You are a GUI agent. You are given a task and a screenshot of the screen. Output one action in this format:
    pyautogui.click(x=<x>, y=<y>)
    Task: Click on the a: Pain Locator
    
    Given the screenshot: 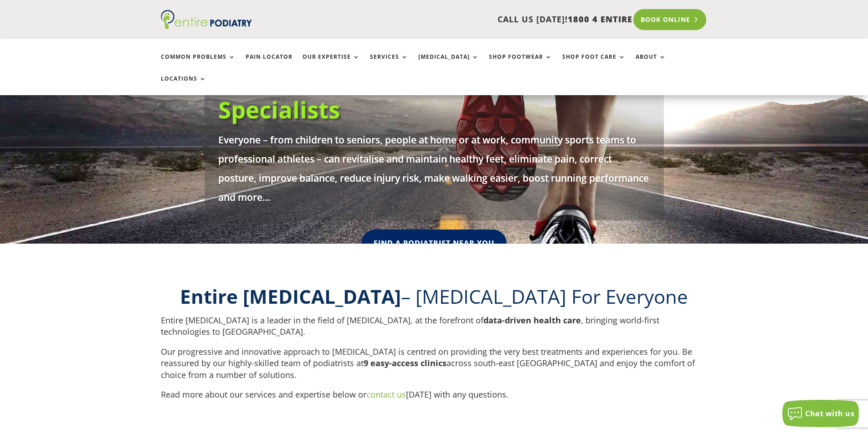 What is the action you would take?
    pyautogui.click(x=269, y=63)
    